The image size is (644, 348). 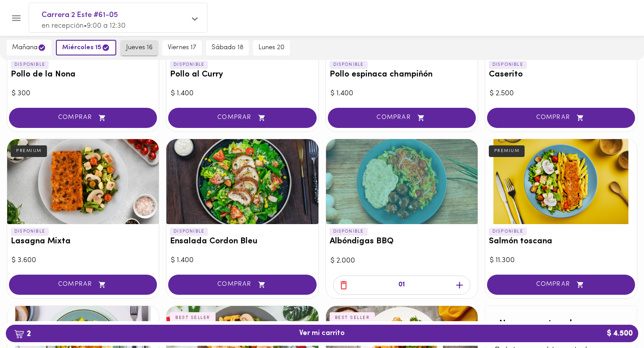 What do you see at coordinates (402, 284) in the screenshot?
I see `p: 01` at bounding box center [402, 284].